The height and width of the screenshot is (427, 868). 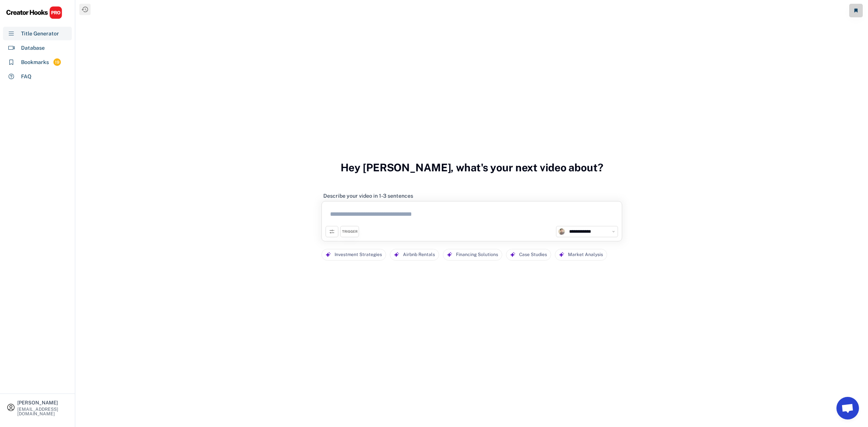 What do you see at coordinates (350, 231) in the screenshot?
I see `div: TRIGGER` at bounding box center [350, 231].